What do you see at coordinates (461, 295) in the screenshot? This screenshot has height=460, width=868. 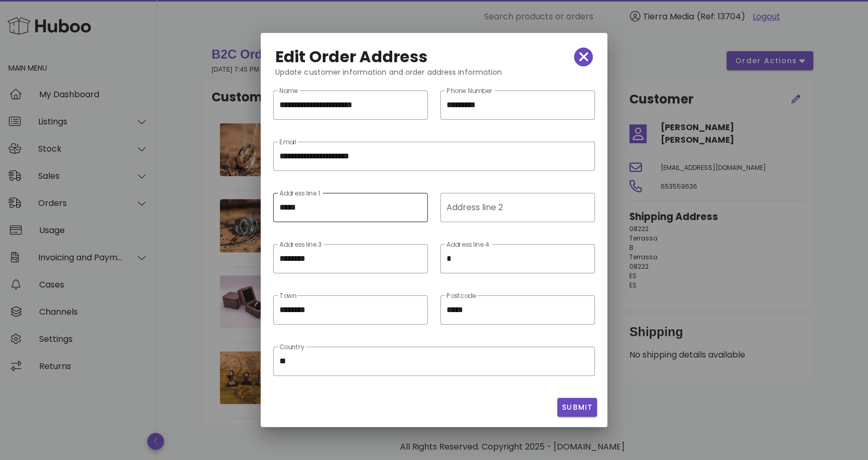 I see `label: Postcode` at bounding box center [461, 295].